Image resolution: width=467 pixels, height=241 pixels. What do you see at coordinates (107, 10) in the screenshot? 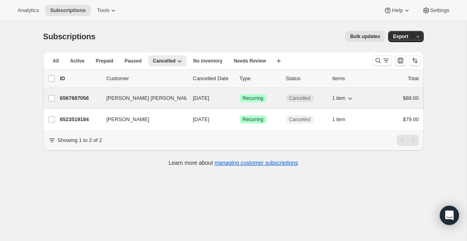
I see `button: Tools` at bounding box center [107, 10].